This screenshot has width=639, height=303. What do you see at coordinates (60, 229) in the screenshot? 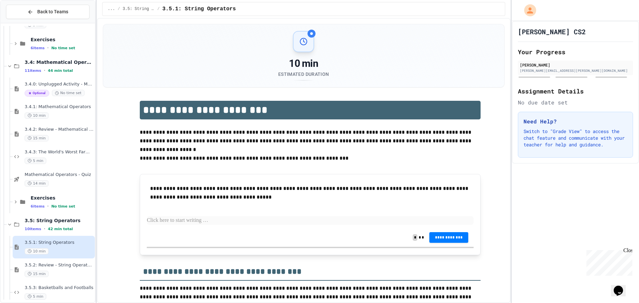
I see `span: 42 min total` at bounding box center [60, 229].